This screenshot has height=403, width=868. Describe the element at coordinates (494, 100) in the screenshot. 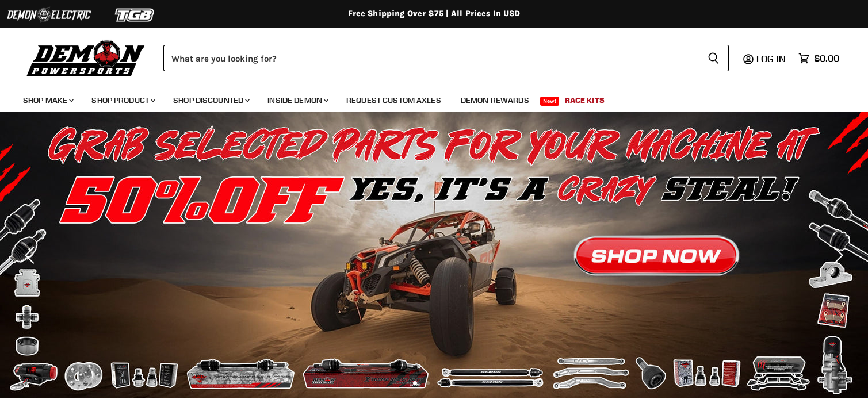

I see `a: Demon Rewards` at that location.